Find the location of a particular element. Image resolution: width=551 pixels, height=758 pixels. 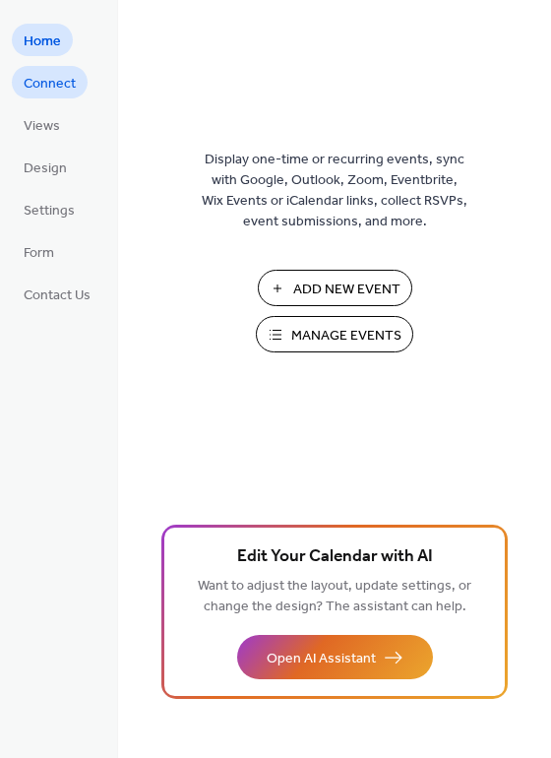

span: Open AI Assistant is located at coordinates (321, 658).